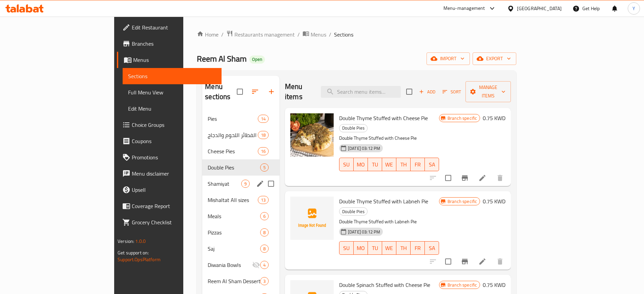 The image size is (644, 294). What do you see at coordinates (263, 135) in the screenshot?
I see `span: 18` at bounding box center [263, 135].